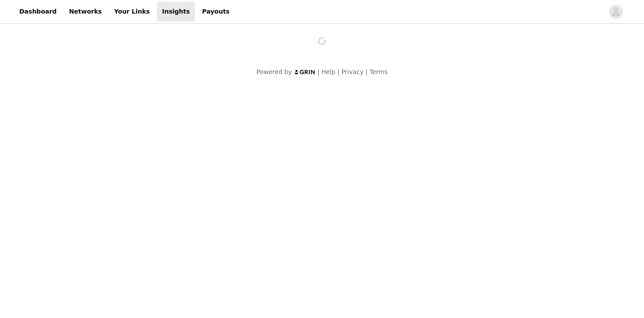  What do you see at coordinates (274, 72) in the screenshot?
I see `span: Powered by` at bounding box center [274, 72].